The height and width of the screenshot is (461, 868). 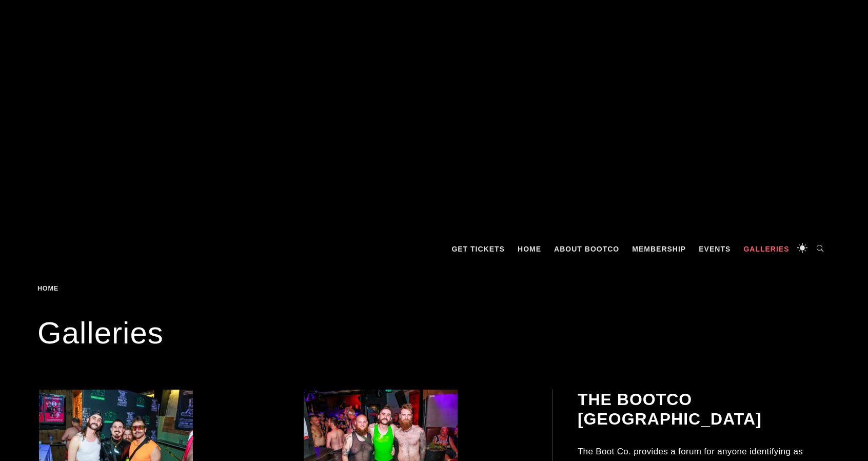 What do you see at coordinates (766, 249) in the screenshot?
I see `a: Galleries` at bounding box center [766, 249].